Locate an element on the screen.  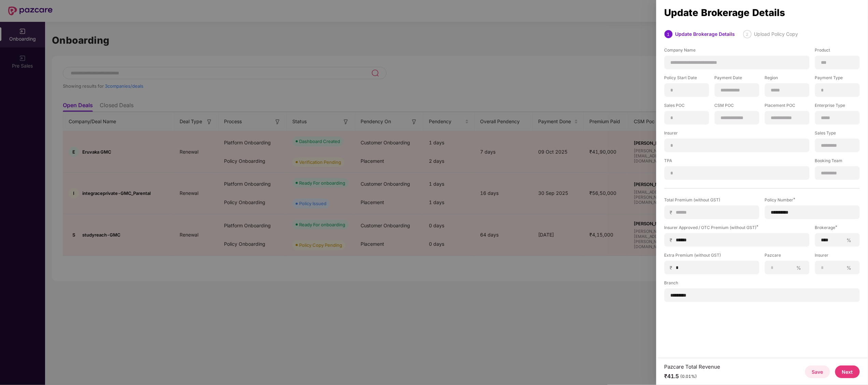
div: Pazcare Total Revenue is located at coordinates (693, 367).